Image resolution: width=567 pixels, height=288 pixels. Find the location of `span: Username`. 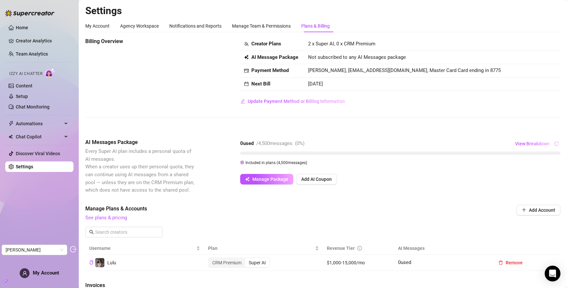

span: Username is located at coordinates (142, 248).